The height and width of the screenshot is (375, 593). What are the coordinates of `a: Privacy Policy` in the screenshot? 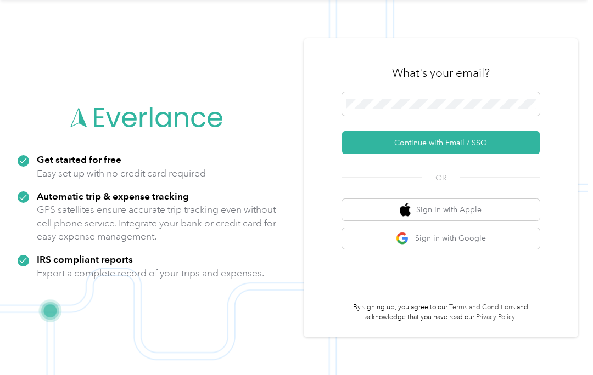 It's located at (495, 317).